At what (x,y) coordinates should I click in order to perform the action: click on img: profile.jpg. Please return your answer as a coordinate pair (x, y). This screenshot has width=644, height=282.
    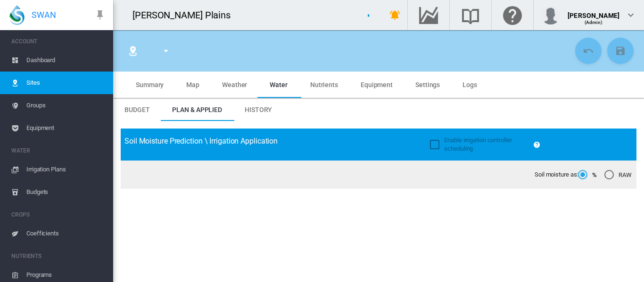
    Looking at the image, I should click on (550, 15).